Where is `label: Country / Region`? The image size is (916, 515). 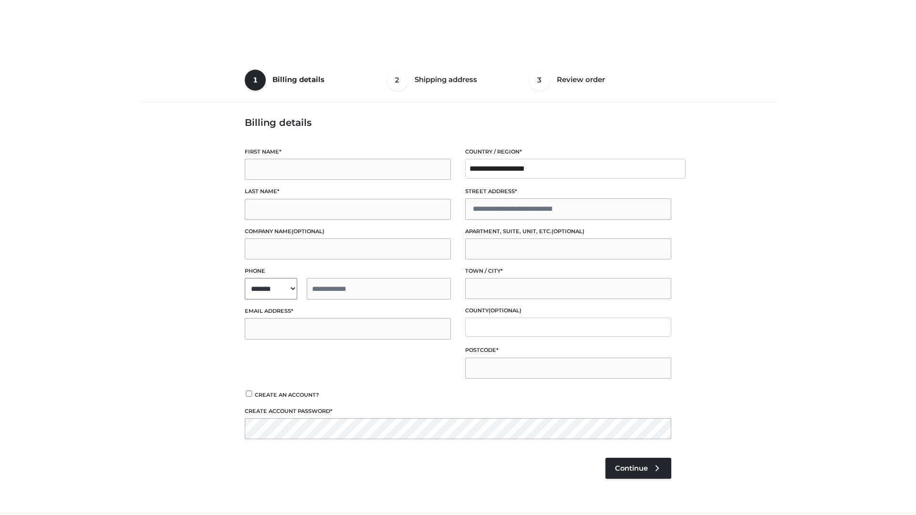
label: Country / Region is located at coordinates (568, 152).